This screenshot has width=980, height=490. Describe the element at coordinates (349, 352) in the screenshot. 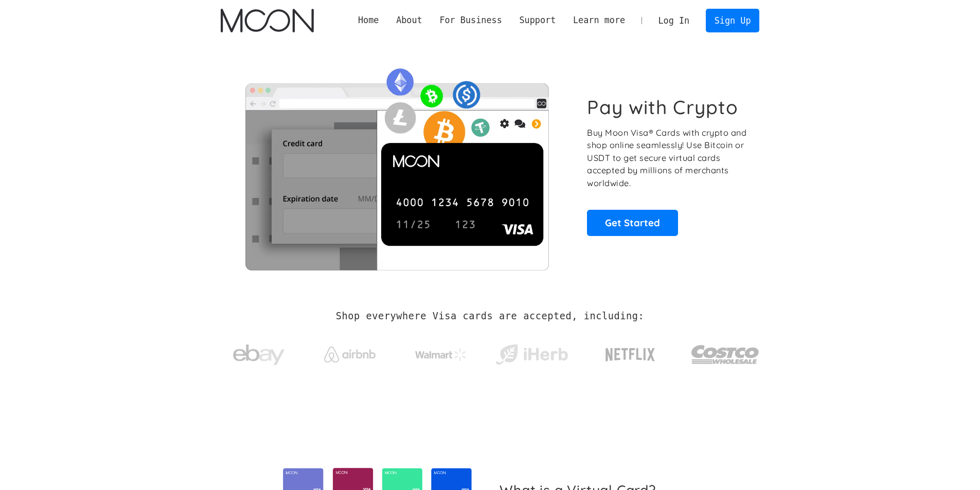

I see `a: Airbnb` at that location.